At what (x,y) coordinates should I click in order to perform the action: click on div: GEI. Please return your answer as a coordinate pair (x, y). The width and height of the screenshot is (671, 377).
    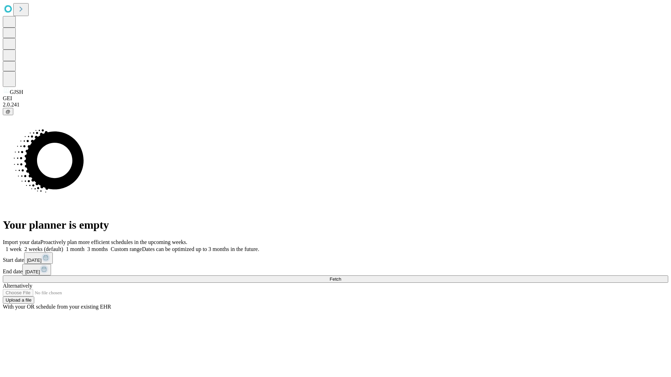
    Looking at the image, I should click on (336, 99).